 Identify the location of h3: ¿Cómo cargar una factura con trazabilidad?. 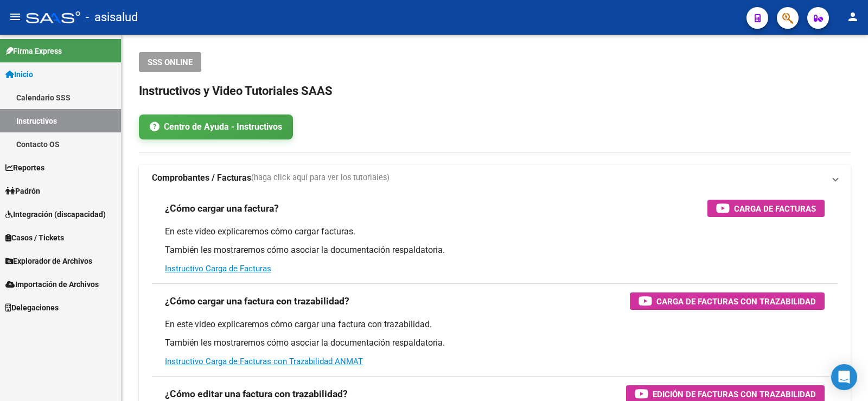
(257, 302).